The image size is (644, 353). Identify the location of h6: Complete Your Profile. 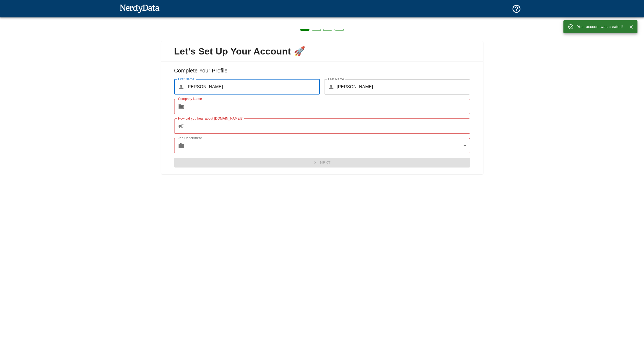
(322, 73).